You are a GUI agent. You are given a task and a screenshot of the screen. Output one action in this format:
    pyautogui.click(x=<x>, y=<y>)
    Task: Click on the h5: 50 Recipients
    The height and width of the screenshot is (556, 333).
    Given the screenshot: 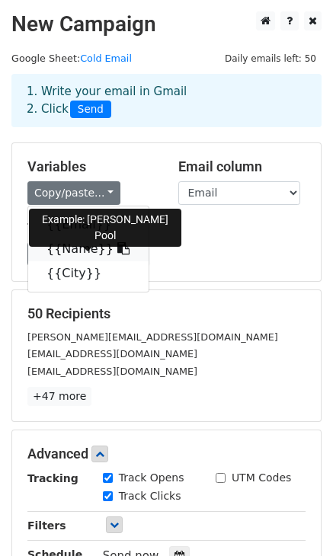 What is the action you would take?
    pyautogui.click(x=166, y=314)
    